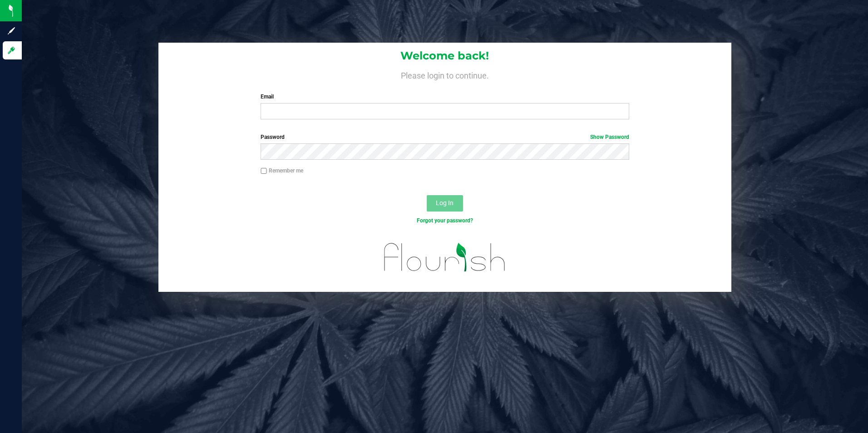 The width and height of the screenshot is (868, 433). I want to click on a: Show Password, so click(610, 137).